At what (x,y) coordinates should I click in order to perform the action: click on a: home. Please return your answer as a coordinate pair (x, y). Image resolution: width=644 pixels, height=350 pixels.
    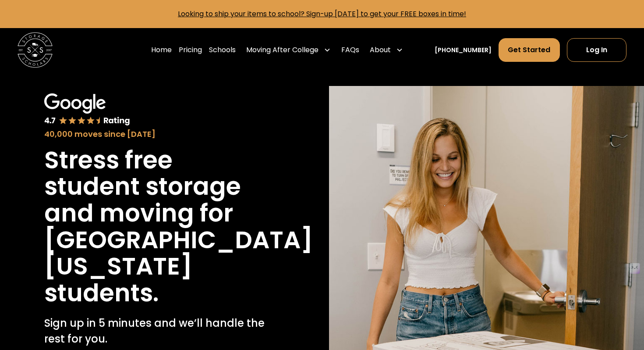
    Looking at the image, I should click on (35, 50).